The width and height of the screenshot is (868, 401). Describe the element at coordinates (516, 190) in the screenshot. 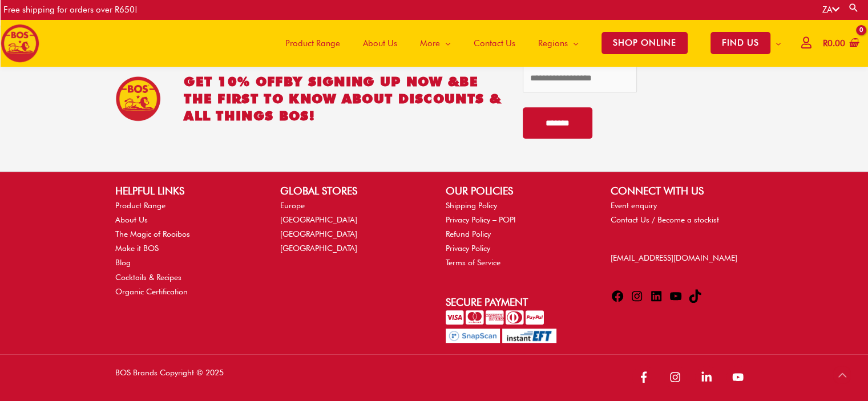

I see `h2: OUR POLICIES` at that location.